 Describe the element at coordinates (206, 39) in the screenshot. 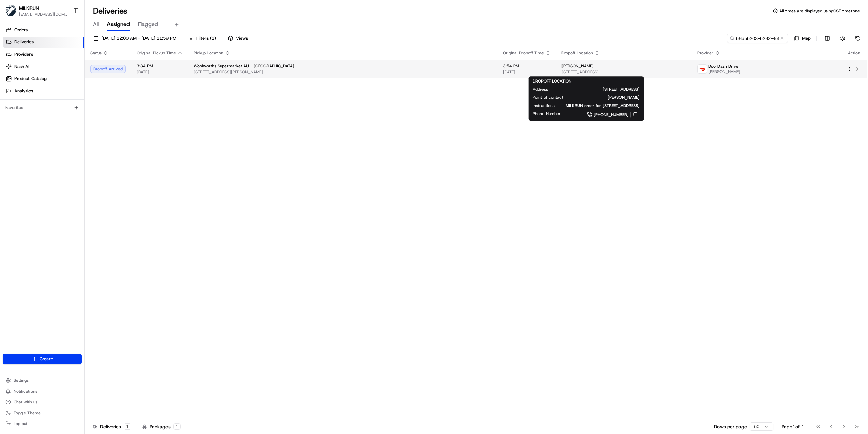

I see `span: Filters` at that location.